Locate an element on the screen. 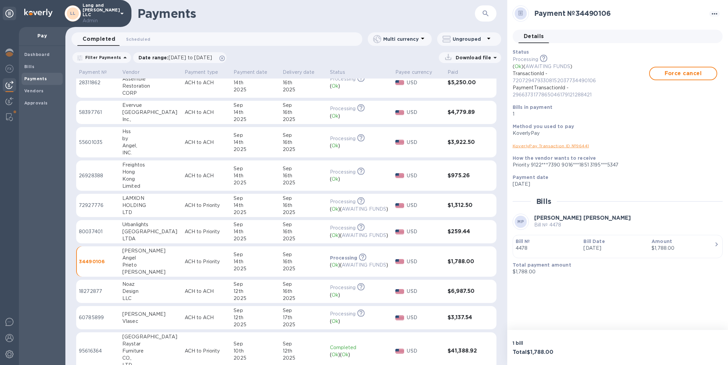  b: Bill № is located at coordinates (523, 241).